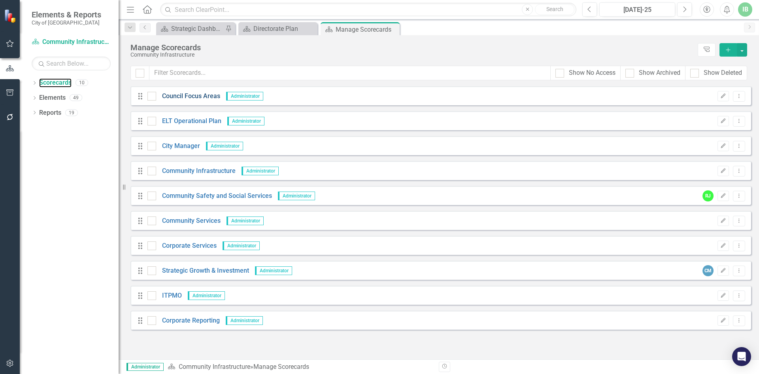 The image size is (759, 374). Describe the element at coordinates (188, 320) in the screenshot. I see `a: Corporate Reporting` at that location.